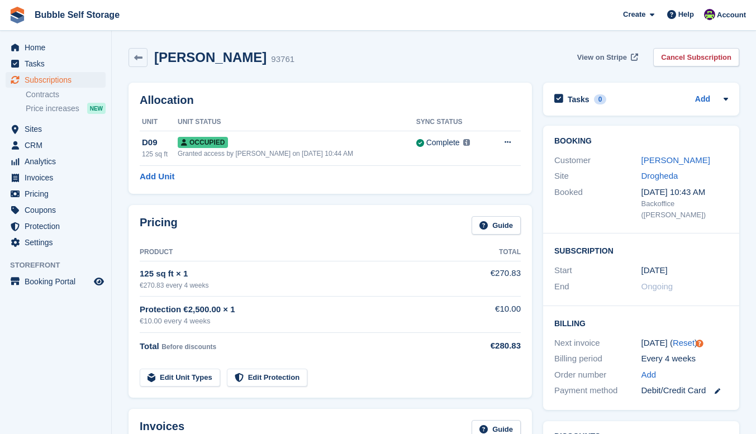 This screenshot has width=756, height=434. Describe the element at coordinates (58, 48) in the screenshot. I see `span: Home` at that location.